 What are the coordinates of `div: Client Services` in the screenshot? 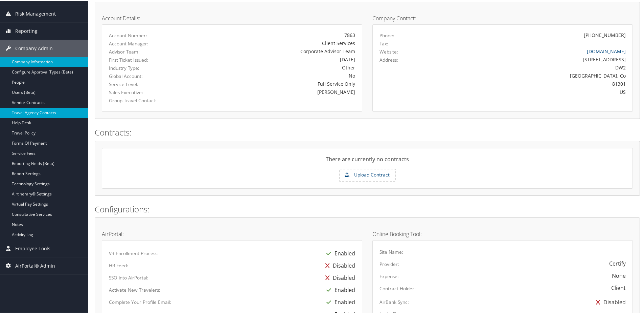 It's located at (275, 42).